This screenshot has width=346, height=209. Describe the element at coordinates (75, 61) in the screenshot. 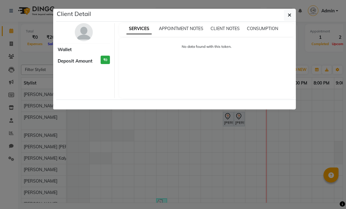

I see `span: Deposit Amount` at that location.